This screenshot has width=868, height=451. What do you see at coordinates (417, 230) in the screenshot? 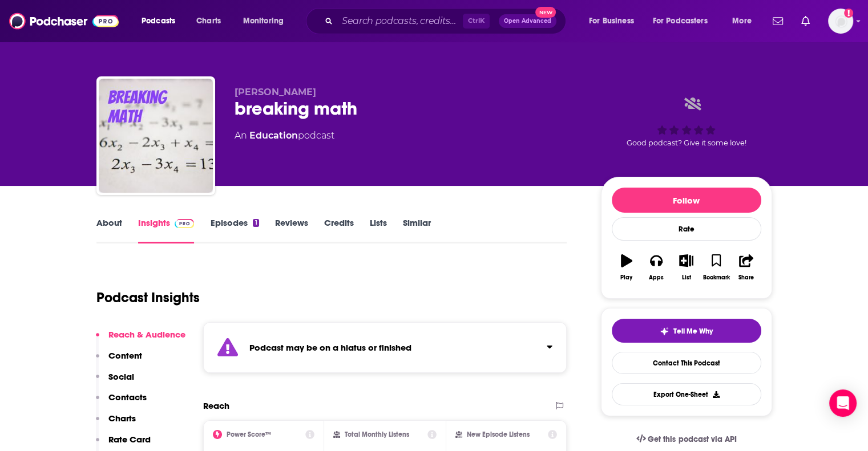
I see `a: Similar` at bounding box center [417, 230].